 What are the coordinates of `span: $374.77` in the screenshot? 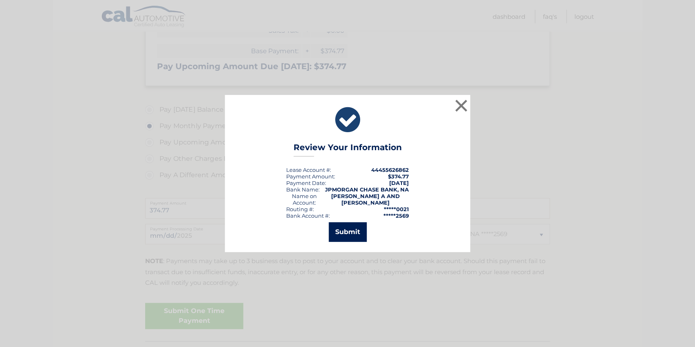 It's located at (398, 176).